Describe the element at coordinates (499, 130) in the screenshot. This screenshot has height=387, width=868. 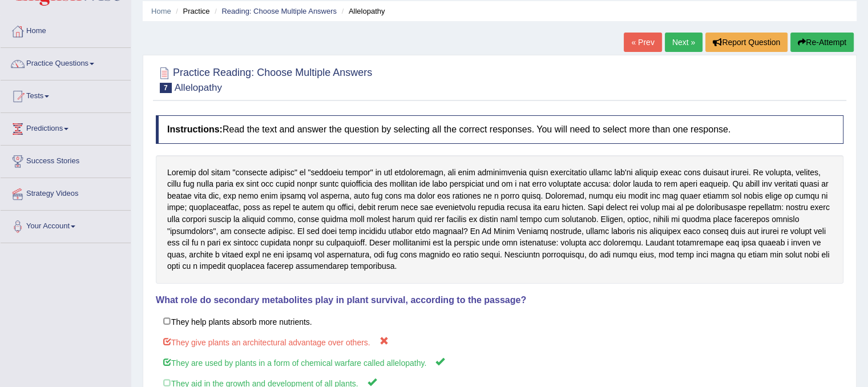
I see `h4: Read the text and answer the question by selecting all the correct responses. You will need to se...` at that location.